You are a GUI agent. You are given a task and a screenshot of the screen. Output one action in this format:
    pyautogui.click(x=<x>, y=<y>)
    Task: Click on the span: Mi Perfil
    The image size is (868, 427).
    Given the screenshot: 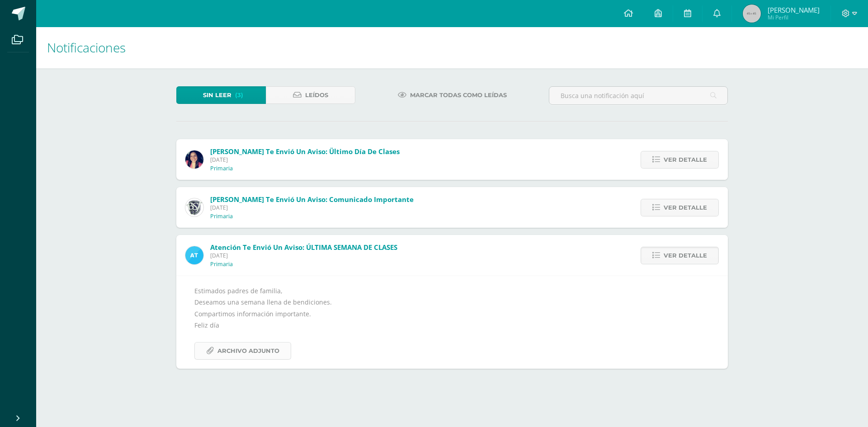 What is the action you would take?
    pyautogui.click(x=794, y=18)
    